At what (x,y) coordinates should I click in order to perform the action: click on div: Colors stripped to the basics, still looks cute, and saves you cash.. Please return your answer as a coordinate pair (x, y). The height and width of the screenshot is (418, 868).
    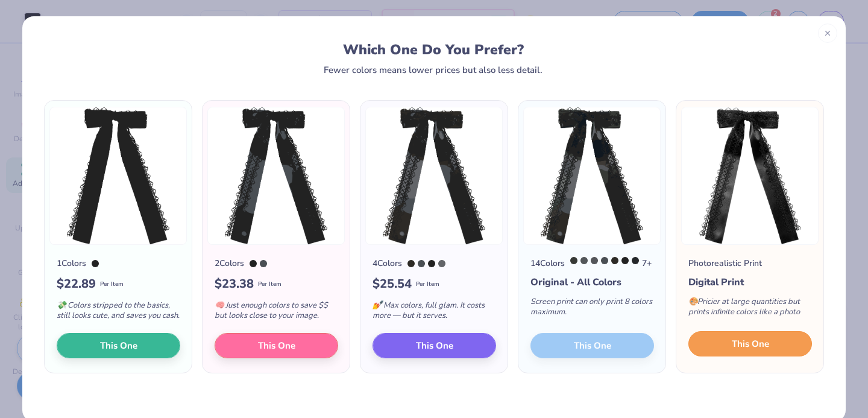
    Looking at the image, I should click on (118, 313).